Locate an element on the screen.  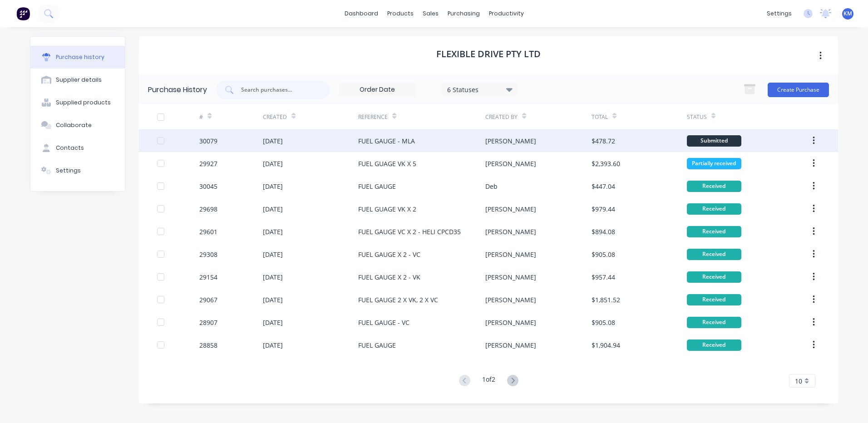
div: Partially received is located at coordinates (714, 163).